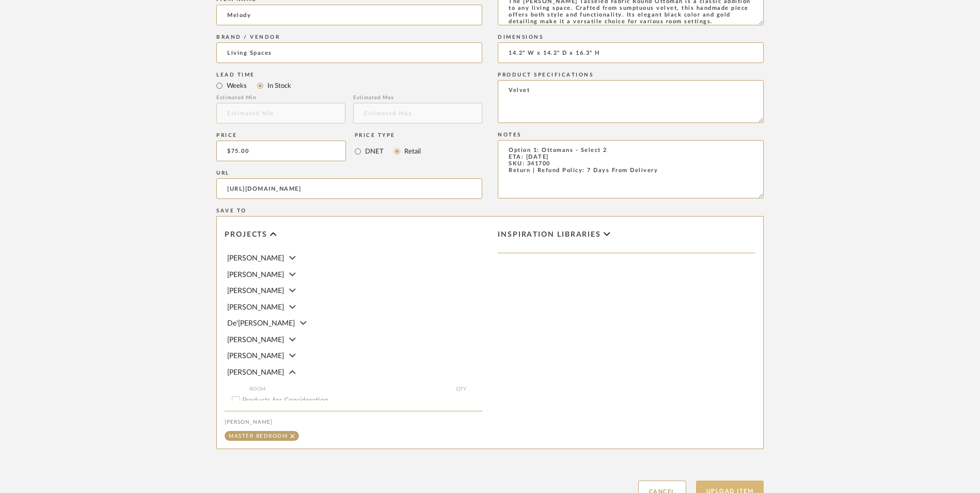  Describe the element at coordinates (349, 53) in the screenshot. I see `input: Unknown` at that location.